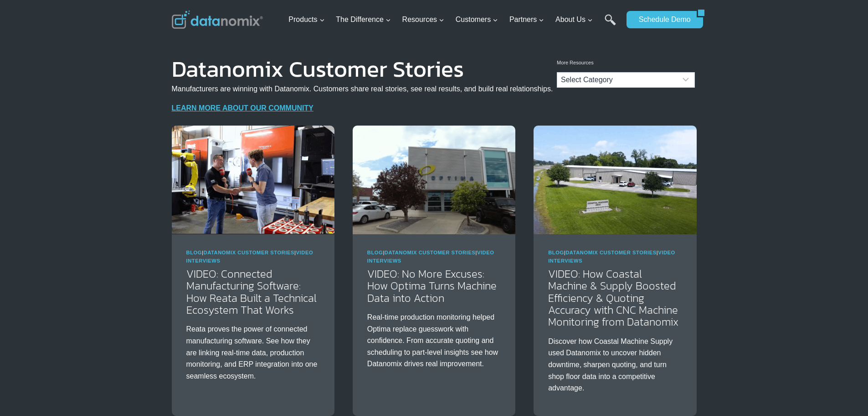  I want to click on a: Reata’s Connected Manufacturing Software Ecosystem, so click(253, 179).